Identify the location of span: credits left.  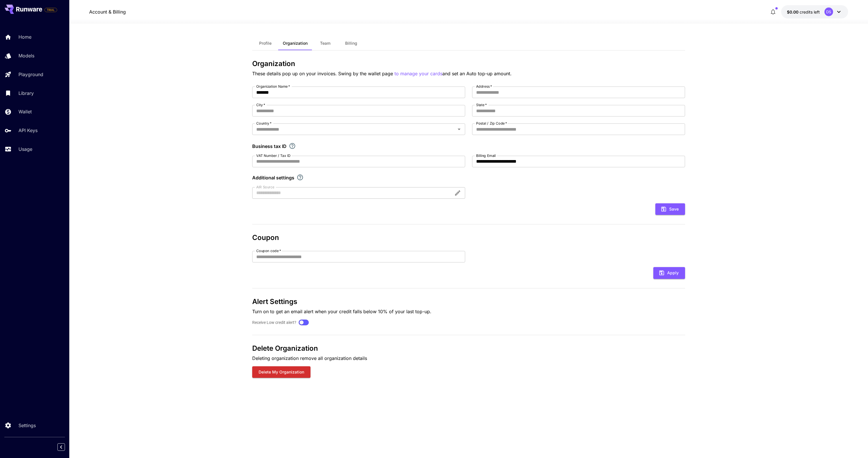
(810, 12).